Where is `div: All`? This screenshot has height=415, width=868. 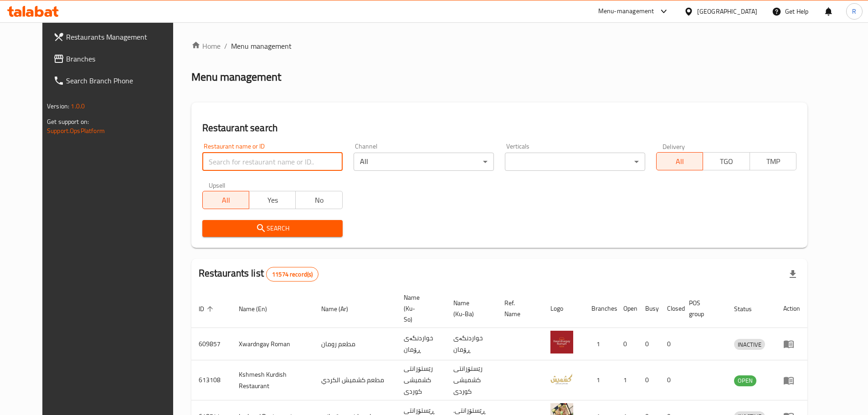 div: All is located at coordinates (424, 162).